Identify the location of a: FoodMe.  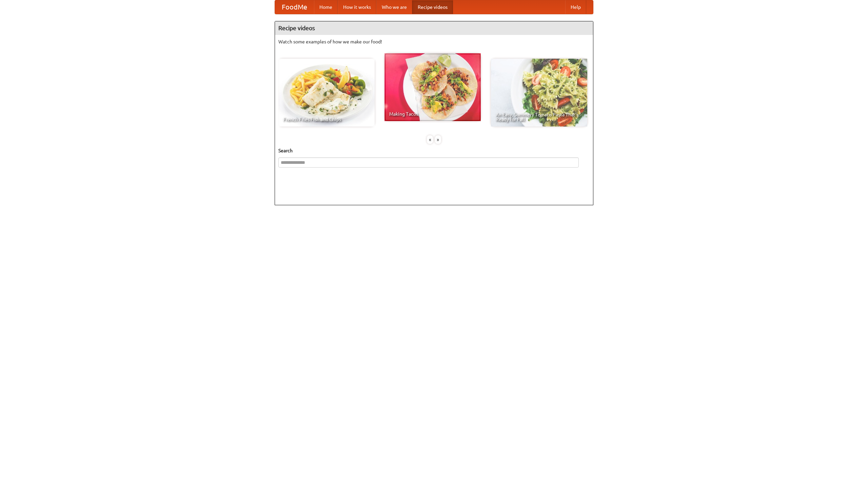
(295, 7).